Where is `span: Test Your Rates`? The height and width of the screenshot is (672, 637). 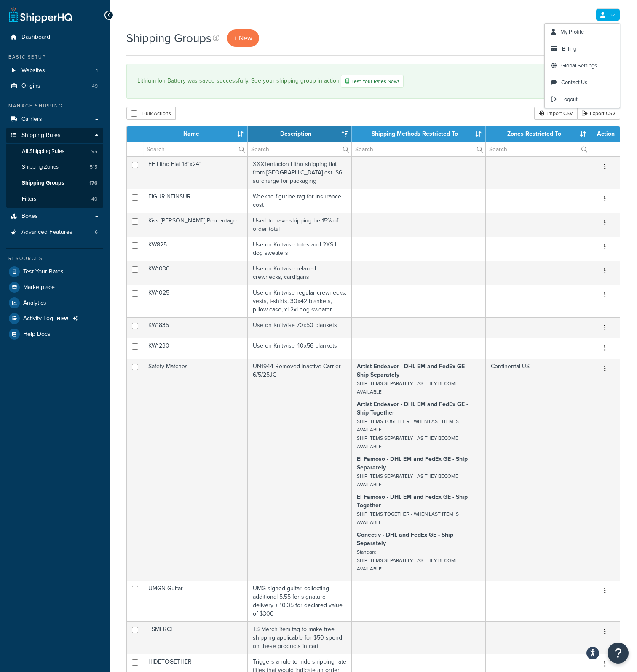
span: Test Your Rates is located at coordinates (43, 272).